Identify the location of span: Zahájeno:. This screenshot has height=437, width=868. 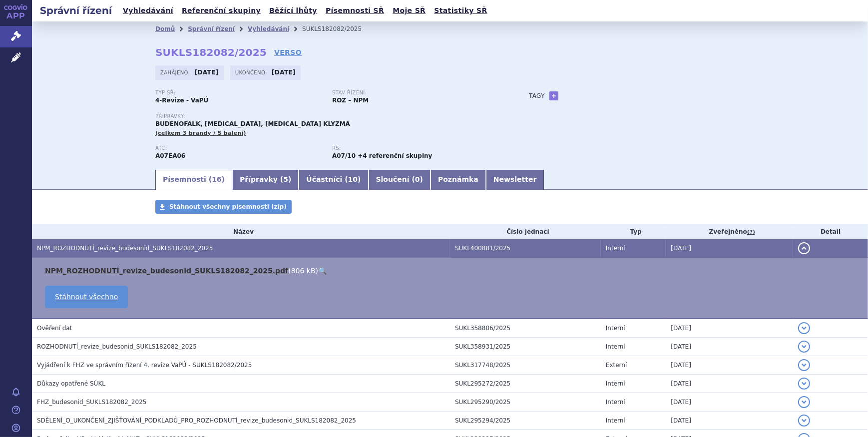
(176, 73).